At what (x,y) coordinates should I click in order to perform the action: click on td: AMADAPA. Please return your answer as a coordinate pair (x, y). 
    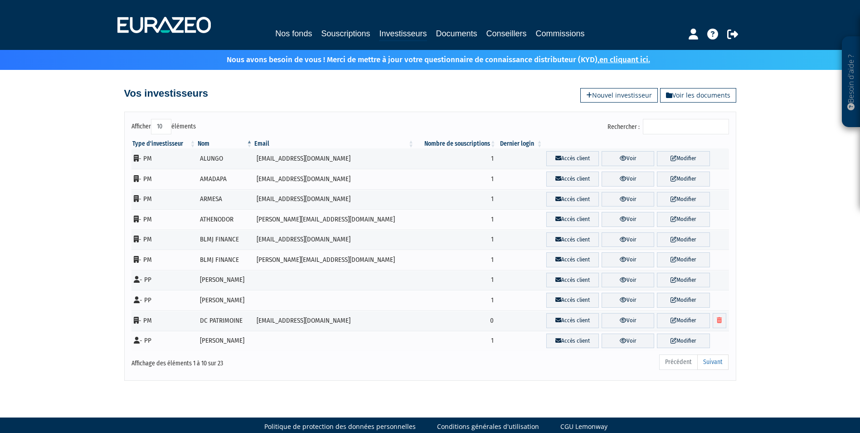
    Looking at the image, I should click on (225, 179).